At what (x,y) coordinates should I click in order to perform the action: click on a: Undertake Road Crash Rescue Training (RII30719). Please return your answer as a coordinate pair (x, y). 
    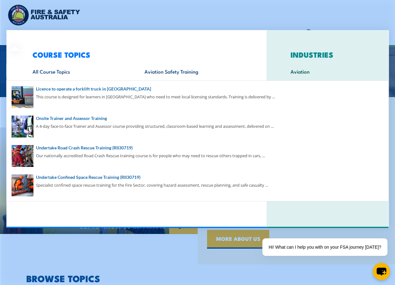
    Looking at the image, I should click on (197, 148).